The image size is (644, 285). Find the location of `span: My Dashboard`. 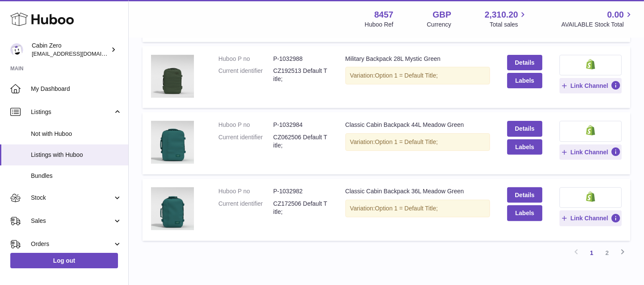

span: My Dashboard is located at coordinates (76, 89).